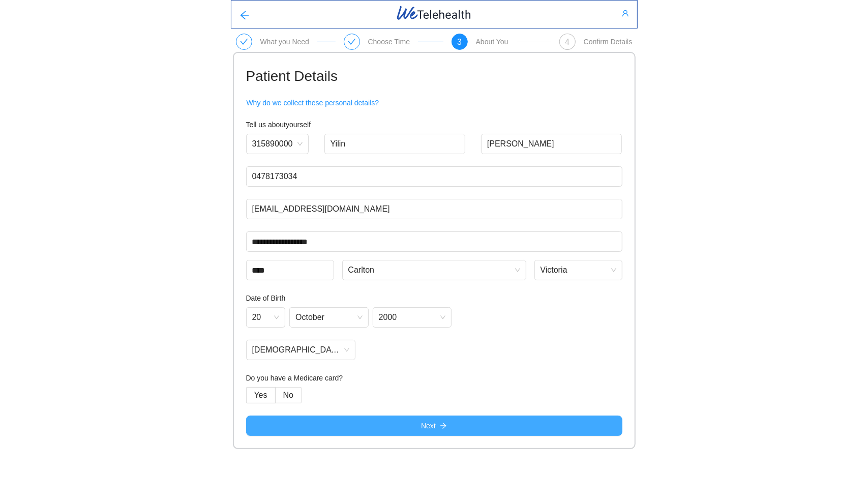 Image resolution: width=868 pixels, height=498 pixels. What do you see at coordinates (434, 209) in the screenshot?
I see `input: Email` at bounding box center [434, 209].